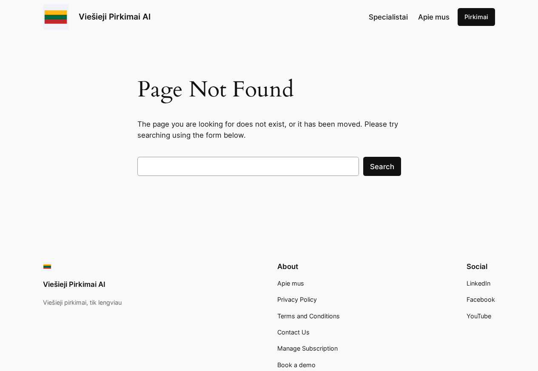  Describe the element at coordinates (308, 267) in the screenshot. I see `h2: About` at that location.